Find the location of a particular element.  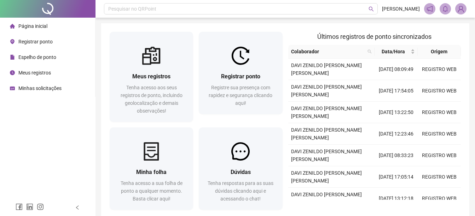

span: Espelho de ponto is located at coordinates (37, 57).